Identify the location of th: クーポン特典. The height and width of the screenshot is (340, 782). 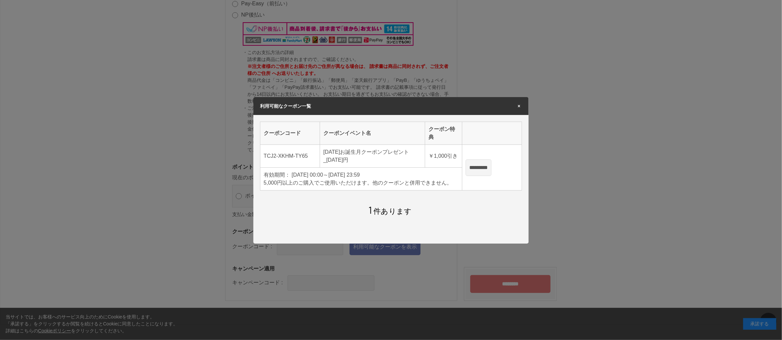
(444, 133).